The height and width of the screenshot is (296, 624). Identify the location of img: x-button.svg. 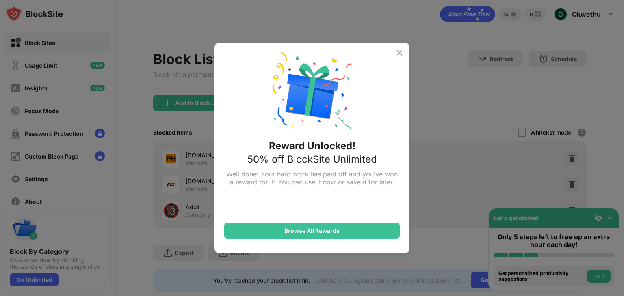
(399, 53).